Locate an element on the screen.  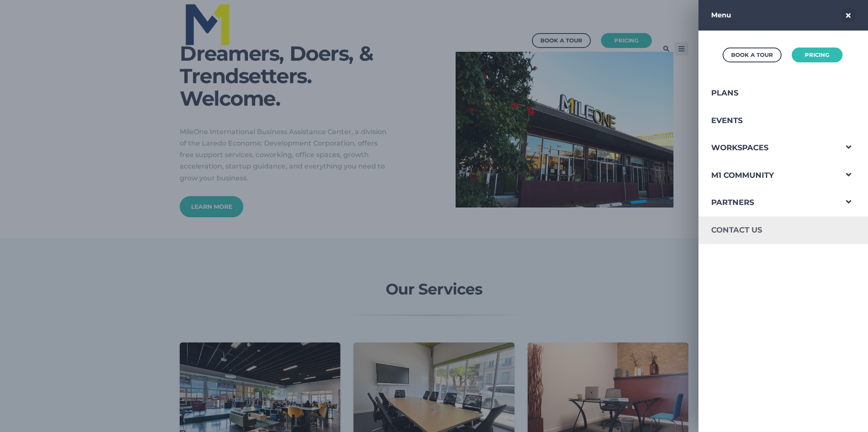
a: Contact Us is located at coordinates (768, 230).